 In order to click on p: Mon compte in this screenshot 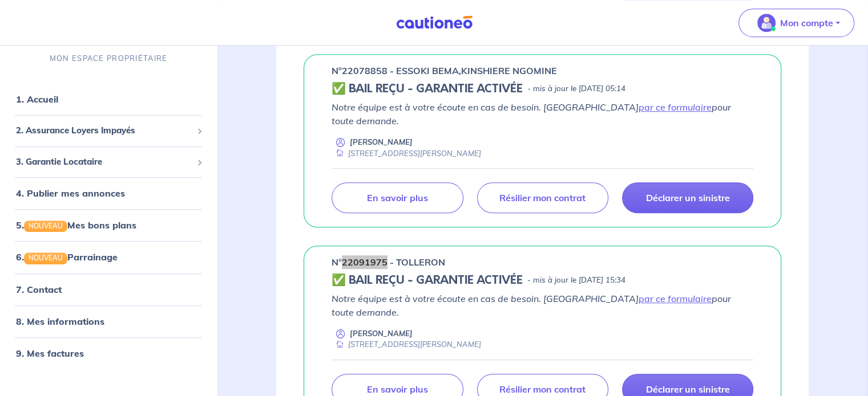, I will do `click(807, 23)`.